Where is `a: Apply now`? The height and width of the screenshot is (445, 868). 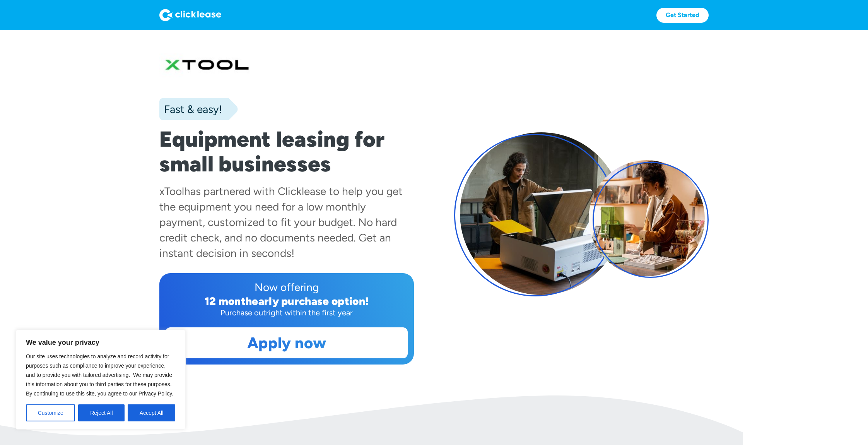
a: Apply now is located at coordinates (287, 343).